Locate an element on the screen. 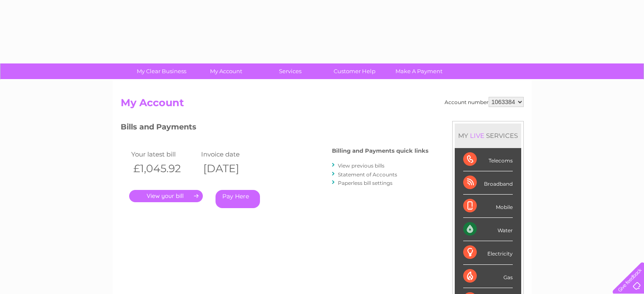 This screenshot has width=644, height=294. div: MY SERVICES is located at coordinates (488, 135).